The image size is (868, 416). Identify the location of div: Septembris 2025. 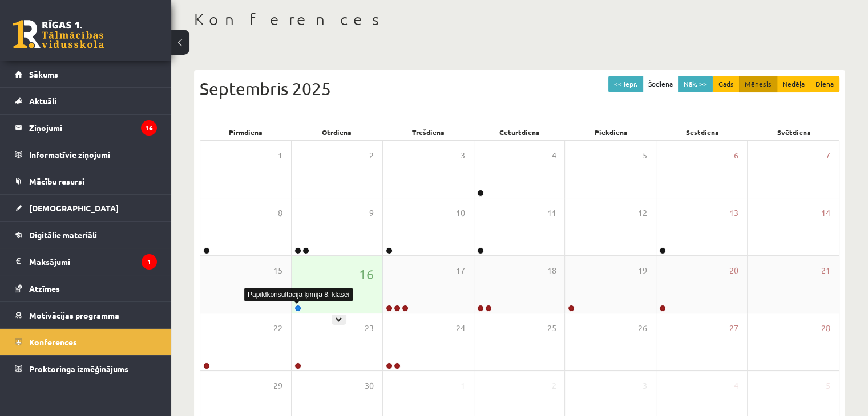
(519, 88).